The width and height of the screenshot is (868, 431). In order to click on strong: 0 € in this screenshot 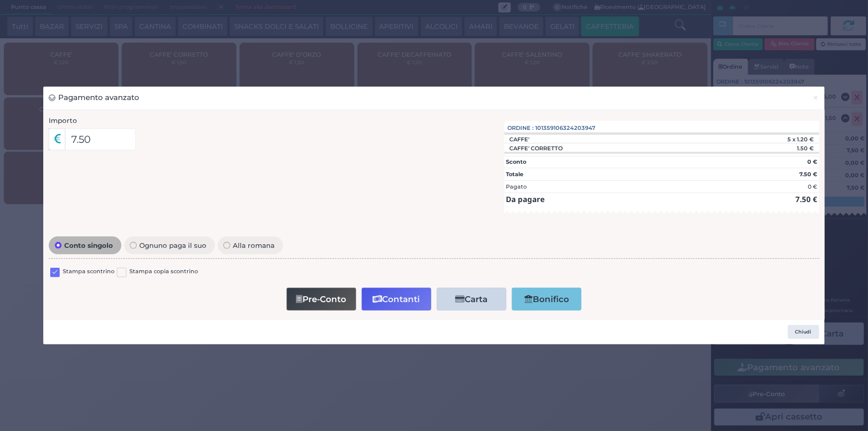, I will do `click(812, 162)`.